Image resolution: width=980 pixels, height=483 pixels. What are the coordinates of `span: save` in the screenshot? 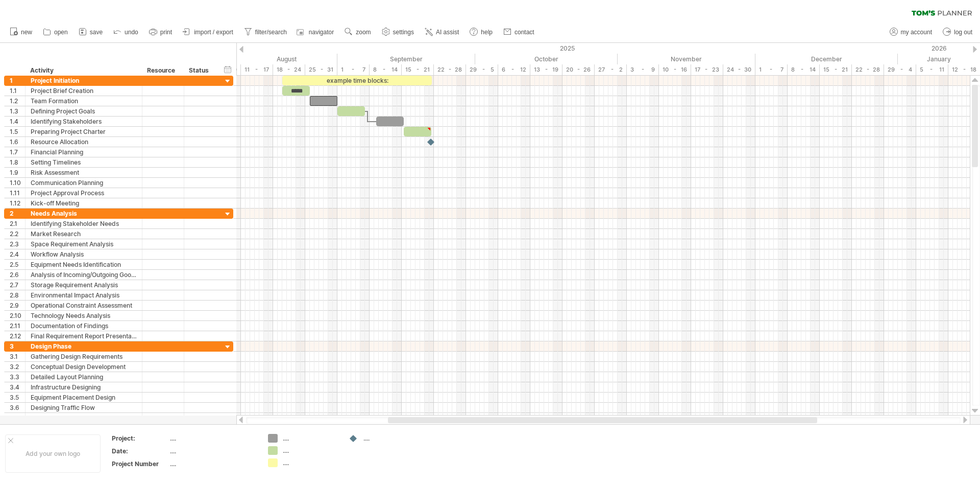 It's located at (96, 32).